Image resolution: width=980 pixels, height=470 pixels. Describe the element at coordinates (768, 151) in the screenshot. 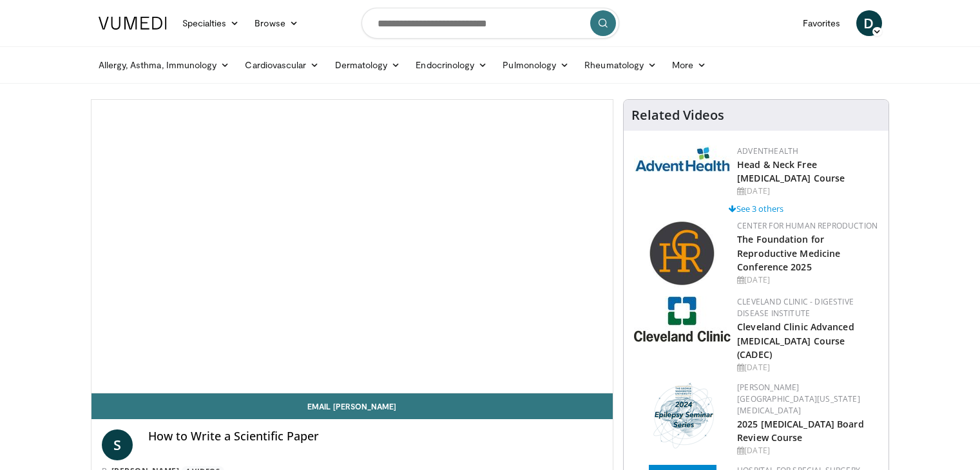

I see `a: AdventHealth` at that location.